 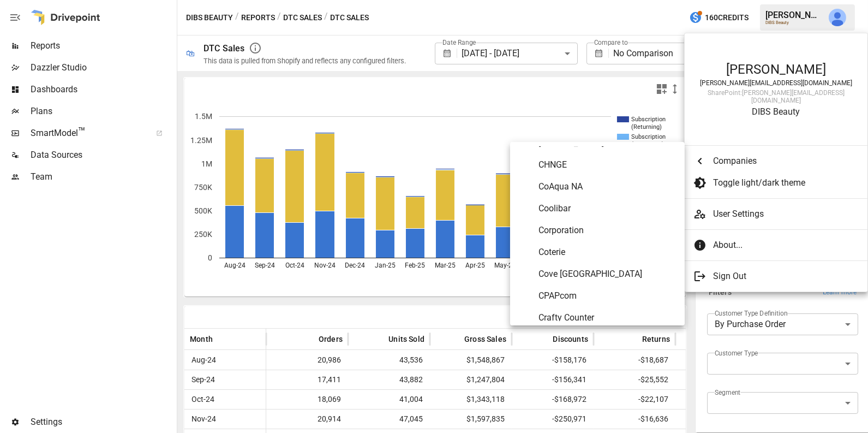 What do you see at coordinates (607, 318) in the screenshot?
I see `span: Crafty Counter` at bounding box center [607, 318].